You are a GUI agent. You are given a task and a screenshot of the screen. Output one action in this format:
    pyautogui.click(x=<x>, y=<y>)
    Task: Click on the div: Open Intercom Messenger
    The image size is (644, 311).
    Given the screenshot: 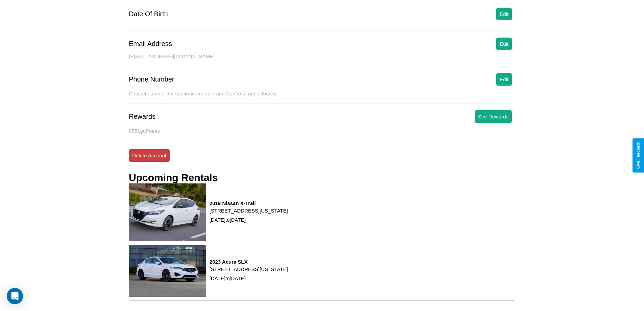 What is the action you would take?
    pyautogui.click(x=15, y=295)
    